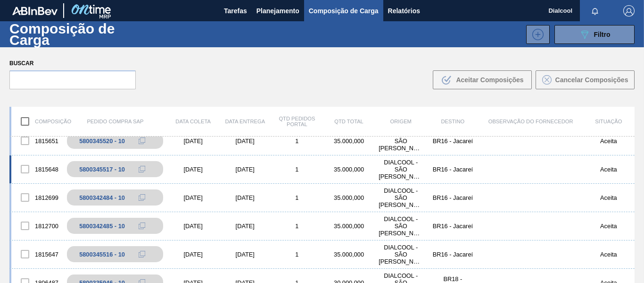  Describe the element at coordinates (602, 35) in the screenshot. I see `span: Filtro` at that location.